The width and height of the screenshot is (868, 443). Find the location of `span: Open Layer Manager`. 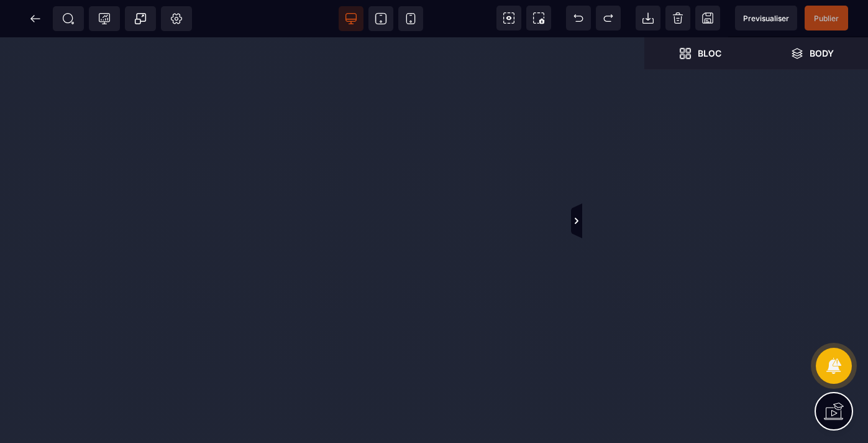

span: Open Layer Manager is located at coordinates (812, 54).